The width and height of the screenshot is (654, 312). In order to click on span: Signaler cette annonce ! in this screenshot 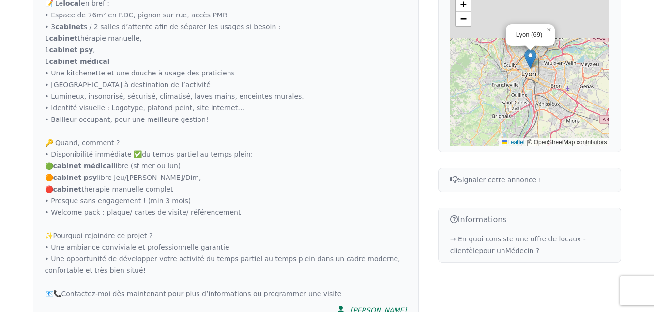, I will do `click(495, 180)`.